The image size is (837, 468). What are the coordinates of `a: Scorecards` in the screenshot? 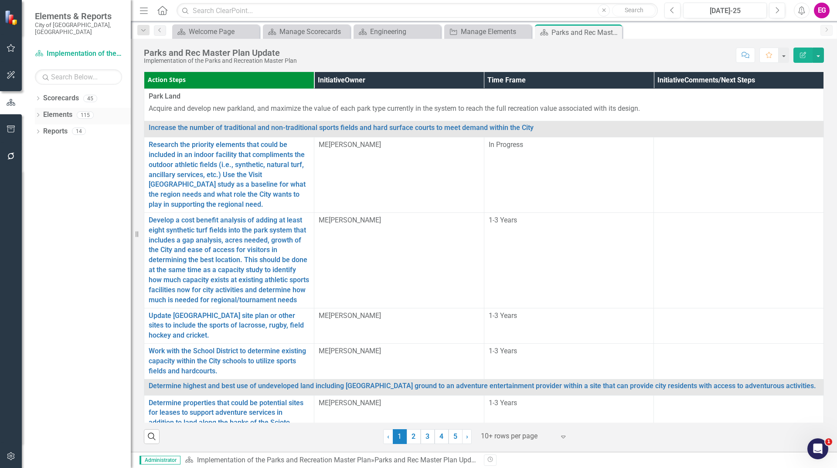 It's located at (61, 98).